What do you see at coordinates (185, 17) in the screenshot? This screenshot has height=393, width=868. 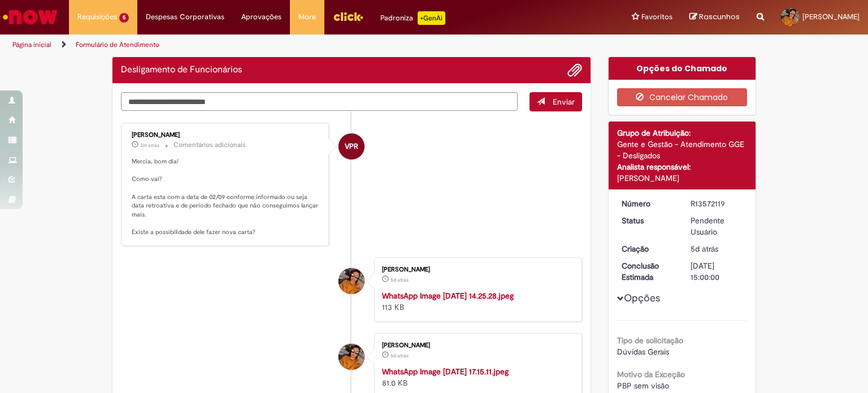 I see `span: Despesas Corporativas` at bounding box center [185, 17].